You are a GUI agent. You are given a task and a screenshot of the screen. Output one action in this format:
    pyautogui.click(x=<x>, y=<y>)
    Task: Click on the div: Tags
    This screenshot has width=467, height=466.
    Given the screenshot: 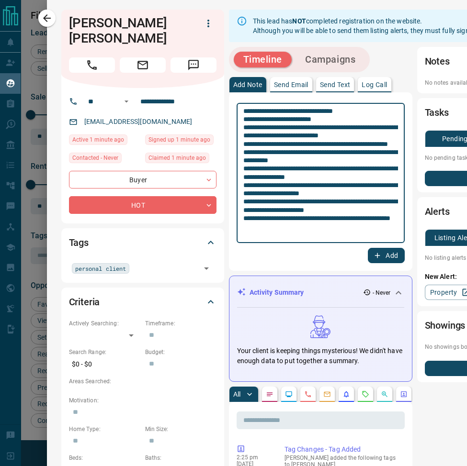 What is the action you would take?
    pyautogui.click(x=143, y=243)
    